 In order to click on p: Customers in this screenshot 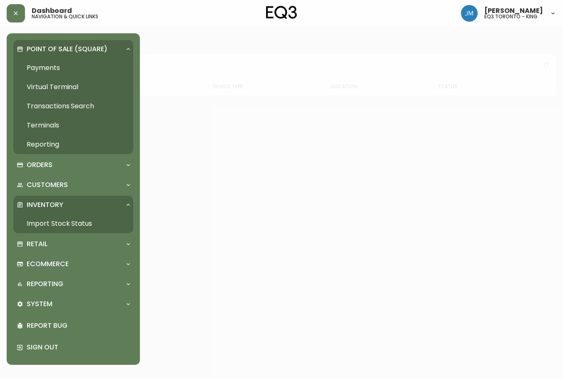, I will do `click(47, 185)`.